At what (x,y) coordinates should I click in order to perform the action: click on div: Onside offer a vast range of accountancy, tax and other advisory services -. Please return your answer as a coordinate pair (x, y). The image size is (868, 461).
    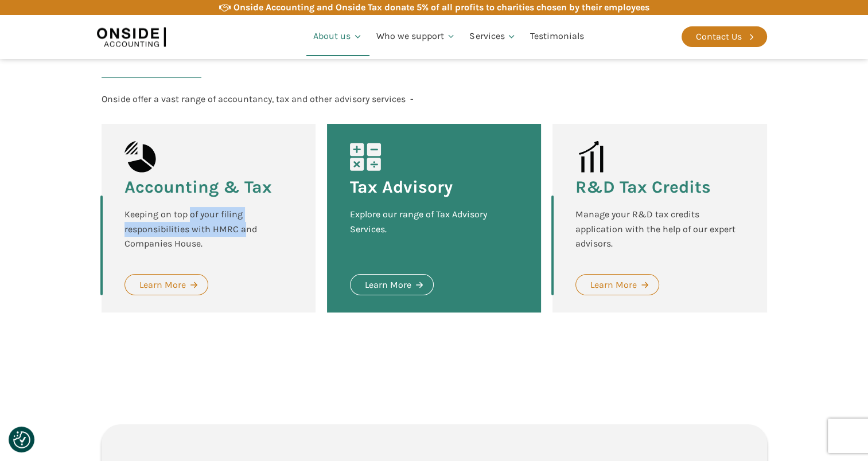
    Looking at the image, I should click on (258, 99).